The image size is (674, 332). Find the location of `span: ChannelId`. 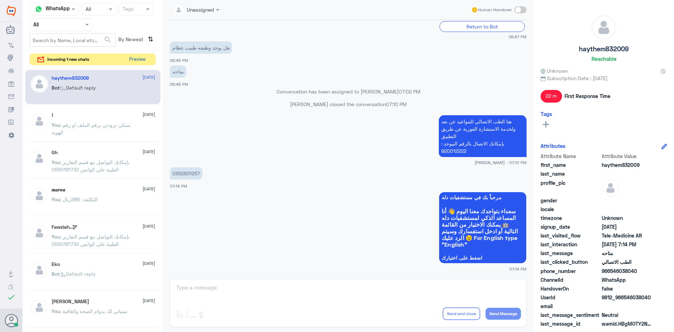

span: ChannelId is located at coordinates (570, 279).